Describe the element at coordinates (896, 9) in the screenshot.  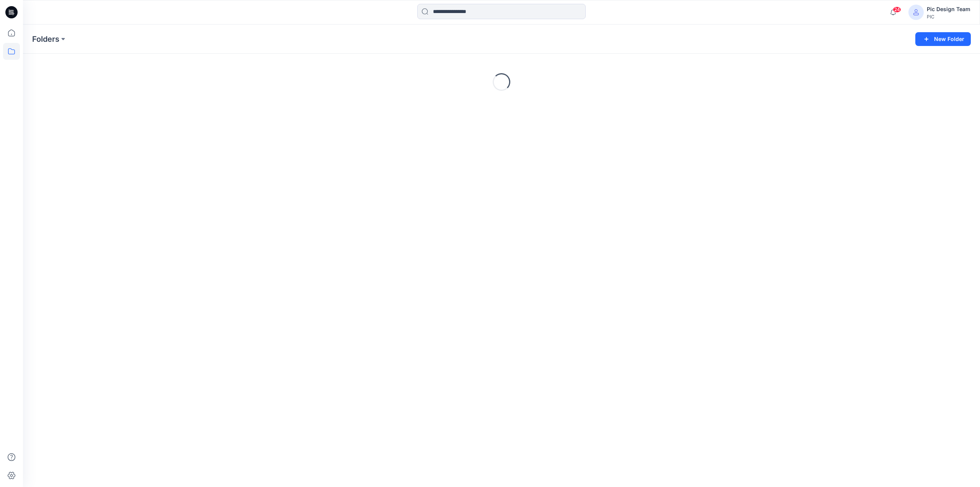
I see `span: 24` at that location.